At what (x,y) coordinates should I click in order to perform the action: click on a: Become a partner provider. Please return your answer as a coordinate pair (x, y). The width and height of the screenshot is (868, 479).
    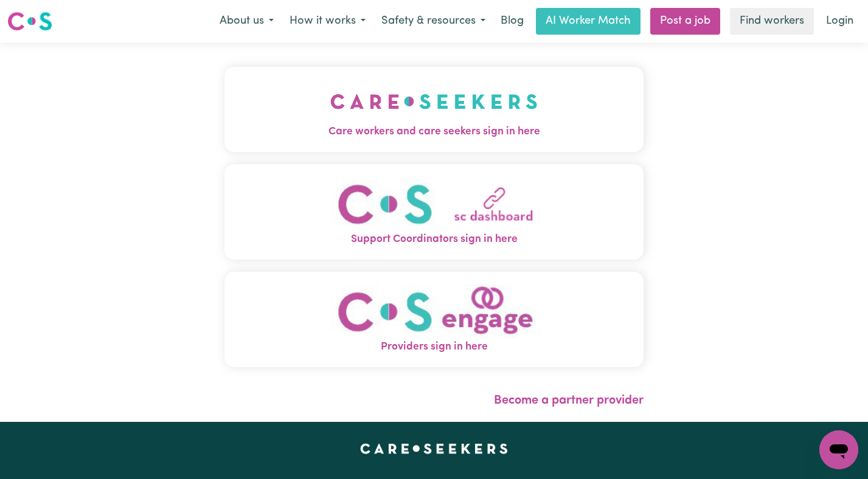
    Looking at the image, I should click on (568, 400).